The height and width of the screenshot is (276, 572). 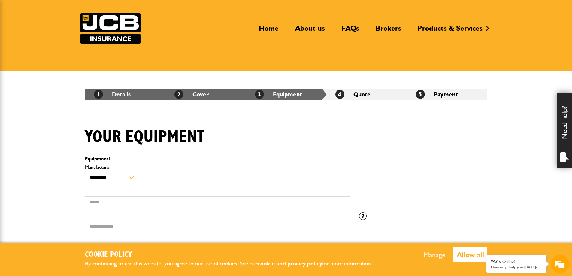 What do you see at coordinates (565, 130) in the screenshot?
I see `div: Need help?` at bounding box center [565, 130].